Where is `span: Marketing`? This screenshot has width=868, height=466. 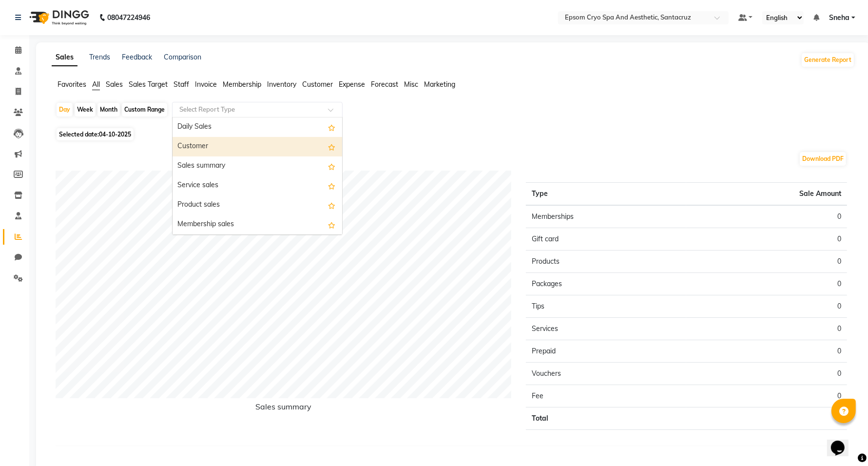
span: Marketing is located at coordinates (439, 85).